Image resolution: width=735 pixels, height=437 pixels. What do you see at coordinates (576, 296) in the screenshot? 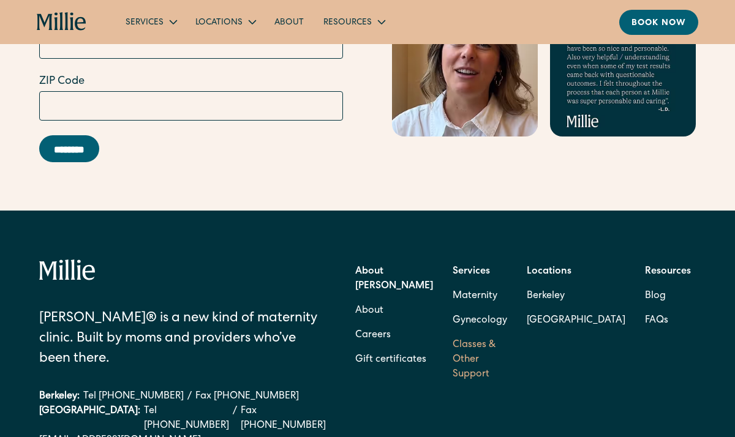
I see `a: Berkeley` at bounding box center [576, 296].